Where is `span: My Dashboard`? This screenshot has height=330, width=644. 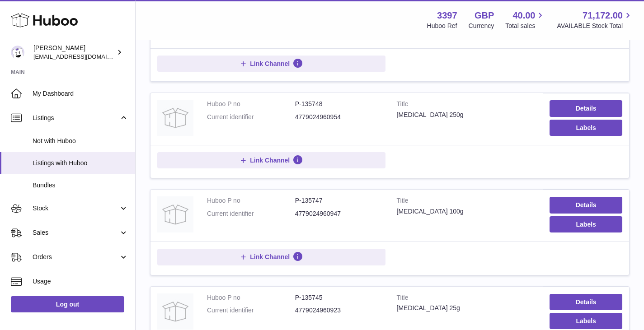
span: My Dashboard is located at coordinates (81, 93).